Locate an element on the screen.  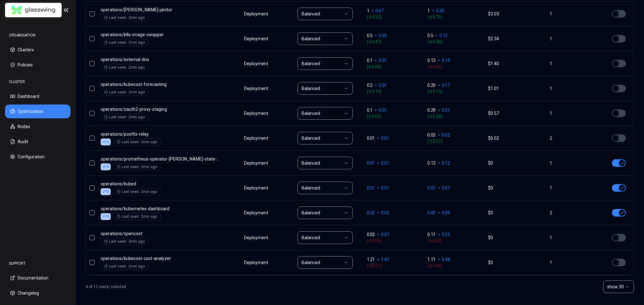
p: kubecost-forecasting is located at coordinates (161, 84).